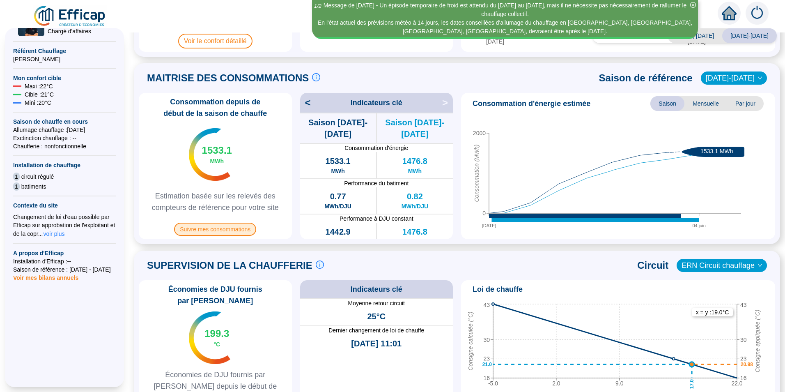 The width and height of the screenshot is (785, 392). I want to click on span: batiments, so click(34, 186).